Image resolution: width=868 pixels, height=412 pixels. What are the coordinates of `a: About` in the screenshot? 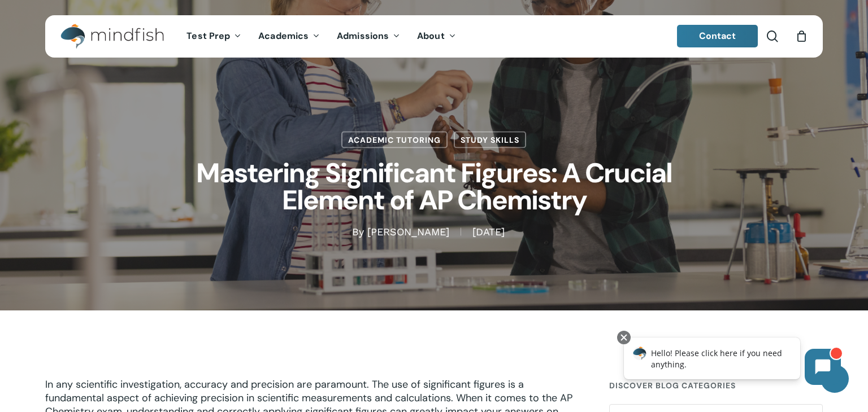 It's located at (436, 36).